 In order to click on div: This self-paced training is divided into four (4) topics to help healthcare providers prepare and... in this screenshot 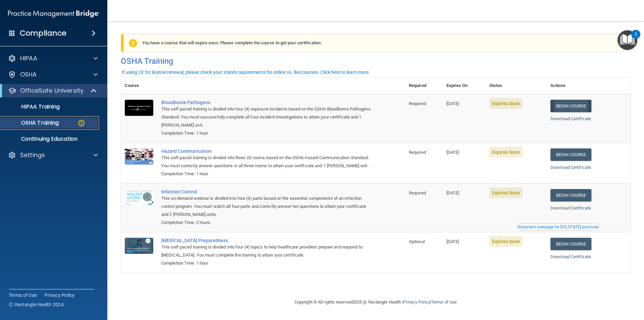, I will do `click(267, 251)`.